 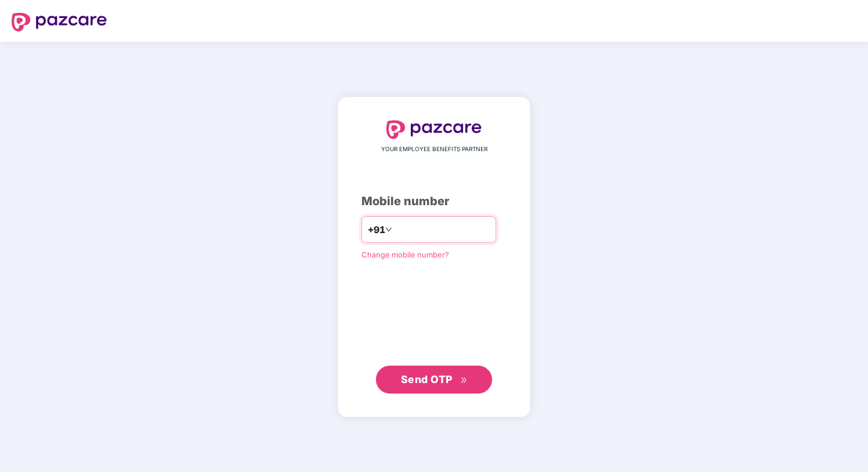 What do you see at coordinates (434, 149) in the screenshot?
I see `span: YOUR EMPLOYEE BENEFITS PARTNER` at bounding box center [434, 149].